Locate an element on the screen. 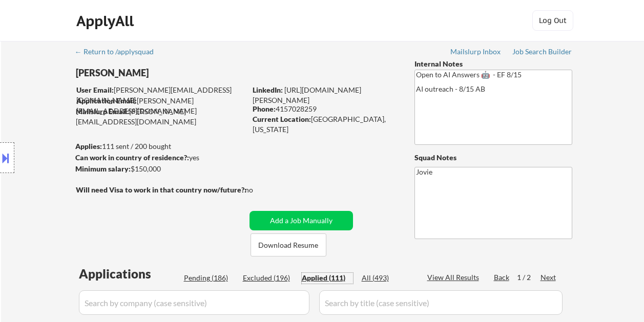 Image resolution: width=644 pixels, height=322 pixels. div: Squad Notes is located at coordinates (494, 158).